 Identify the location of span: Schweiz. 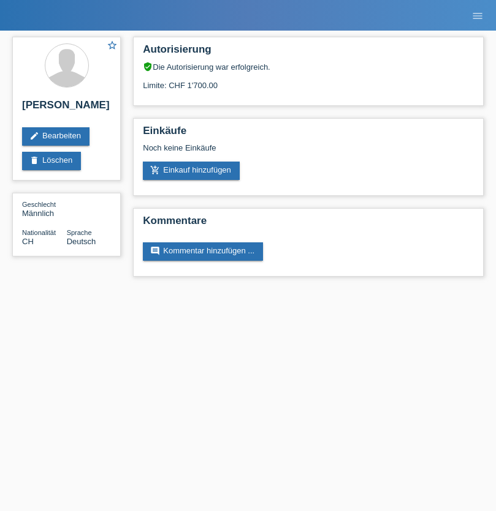
(28, 241).